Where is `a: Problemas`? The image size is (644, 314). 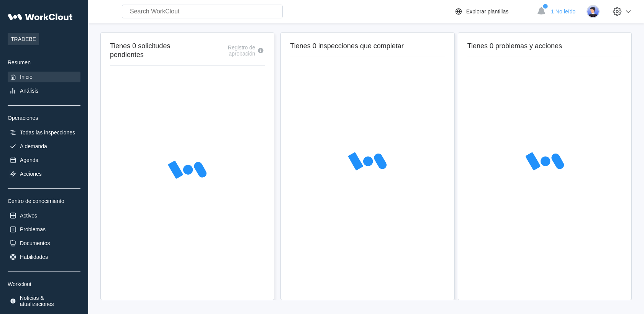 a: Problemas is located at coordinates (44, 230).